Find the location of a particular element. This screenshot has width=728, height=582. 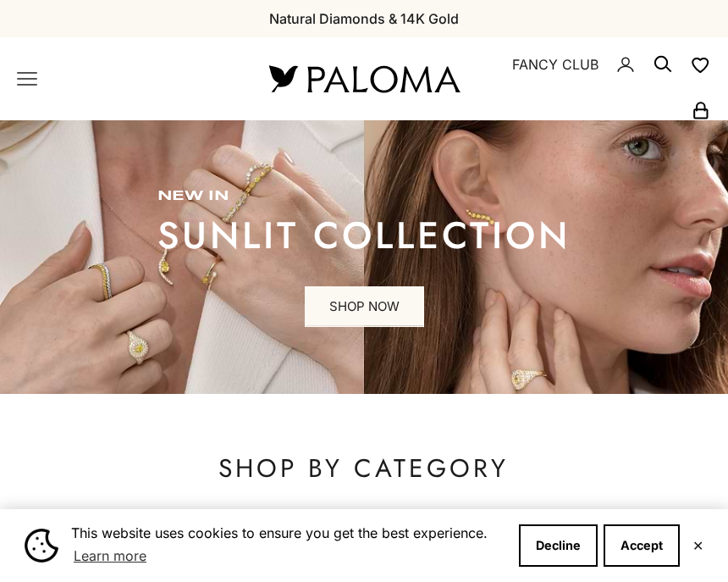

p: SHOP BY CATEGORY is located at coordinates (363, 468).